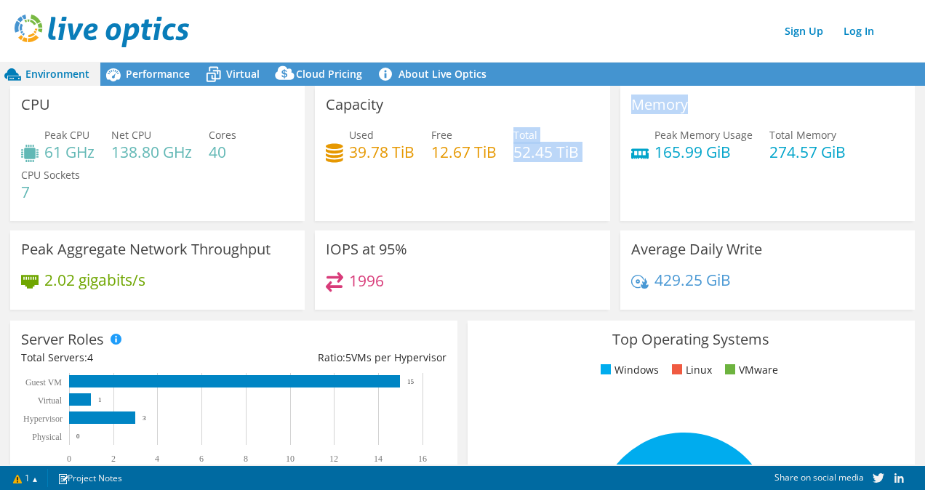  I want to click on text: 8, so click(246, 459).